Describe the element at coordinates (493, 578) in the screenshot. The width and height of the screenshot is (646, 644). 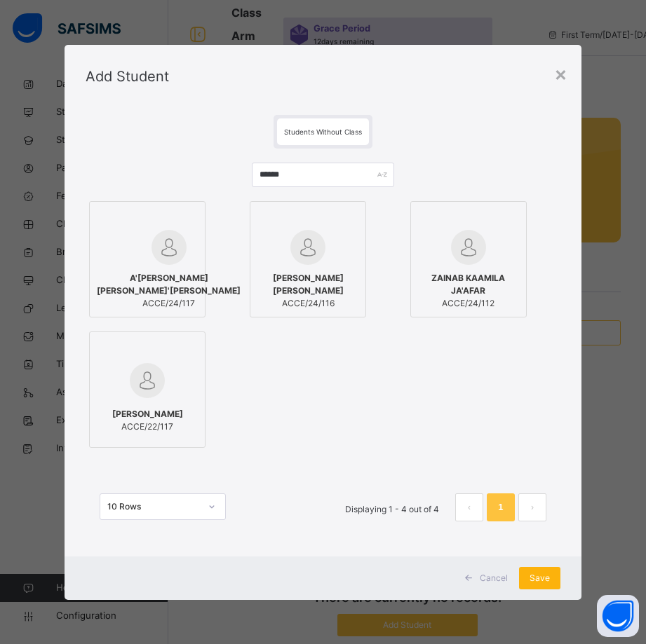
I see `span: Cancel` at that location.